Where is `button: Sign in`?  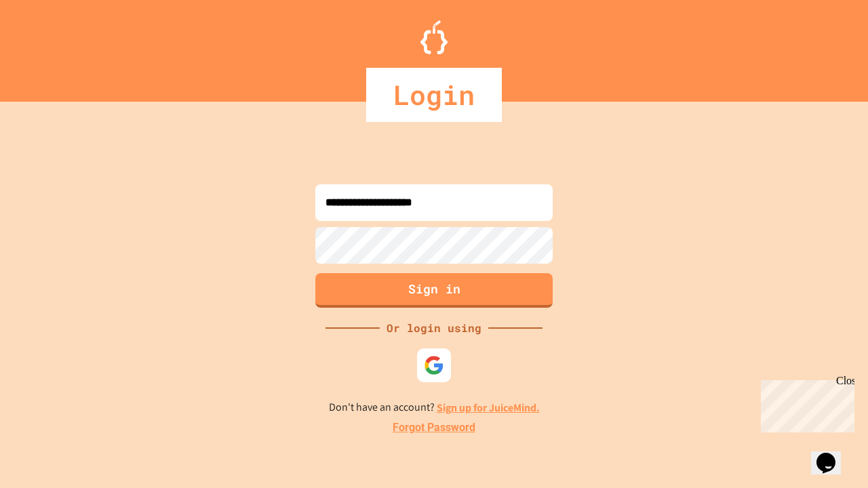
button: Sign in is located at coordinates (434, 290).